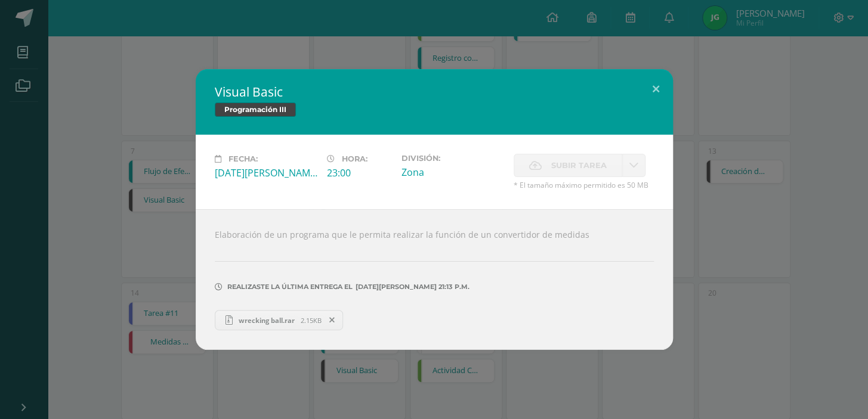 The width and height of the screenshot is (868, 419). What do you see at coordinates (243, 158) in the screenshot?
I see `span: Fecha:` at bounding box center [243, 158].